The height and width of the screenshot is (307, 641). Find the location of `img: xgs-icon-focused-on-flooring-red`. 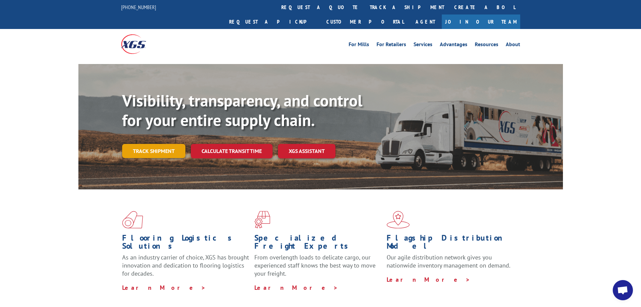

img: xgs-icon-focused-on-flooring-red is located at coordinates (262, 219).